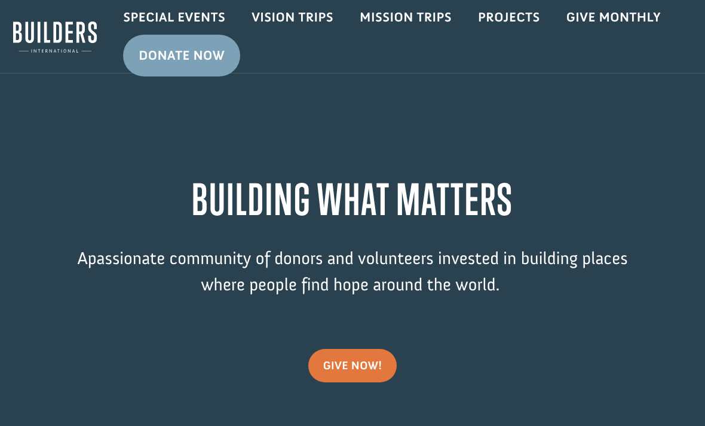 This screenshot has height=426, width=705. Describe the element at coordinates (182, 56) in the screenshot. I see `a: Donate Now` at that location.